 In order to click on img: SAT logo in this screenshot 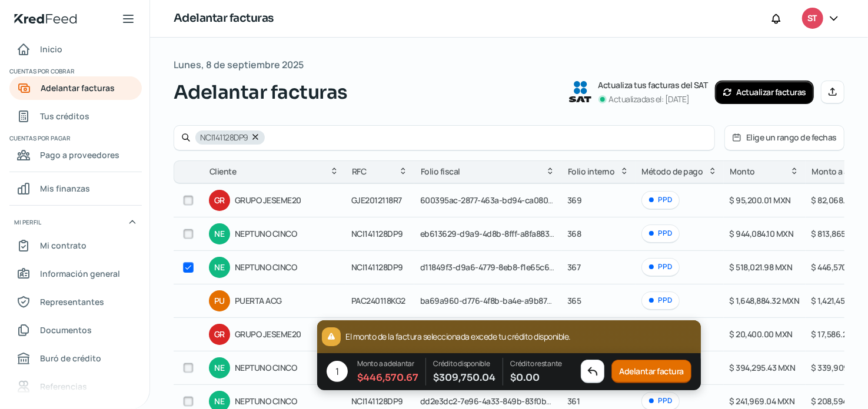, I will do `click(580, 92)`.